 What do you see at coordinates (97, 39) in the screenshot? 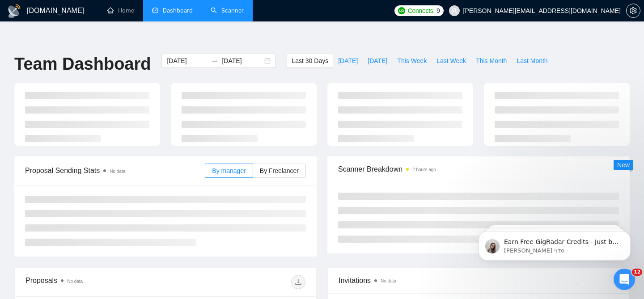
I see `p: Message from Mariia, sent Только что` at bounding box center [97, 39].